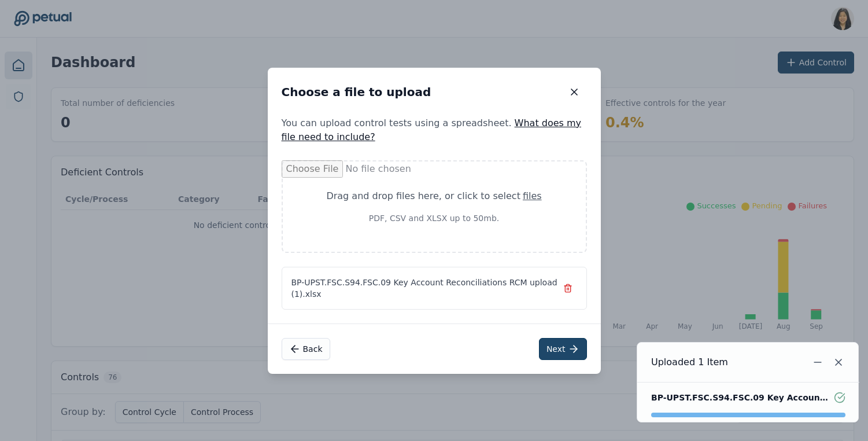  I want to click on button: Next, so click(563, 349).